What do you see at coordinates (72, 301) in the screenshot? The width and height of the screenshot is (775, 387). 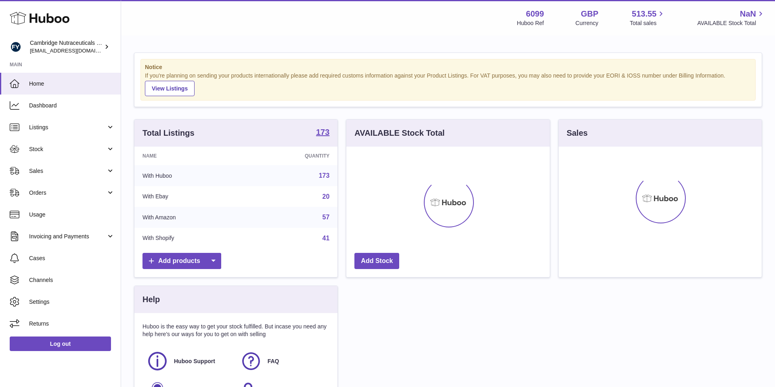 I see `span: Settings` at bounding box center [72, 301].